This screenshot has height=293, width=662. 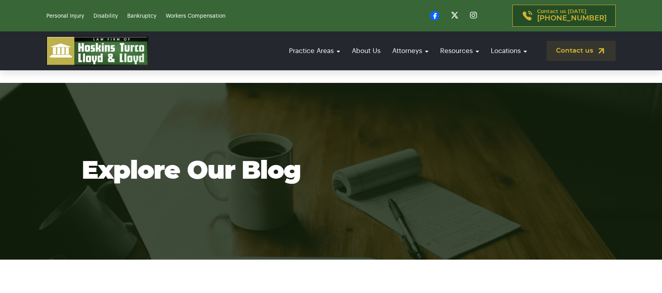 What do you see at coordinates (142, 16) in the screenshot?
I see `a: Bankruptcy` at bounding box center [142, 16].